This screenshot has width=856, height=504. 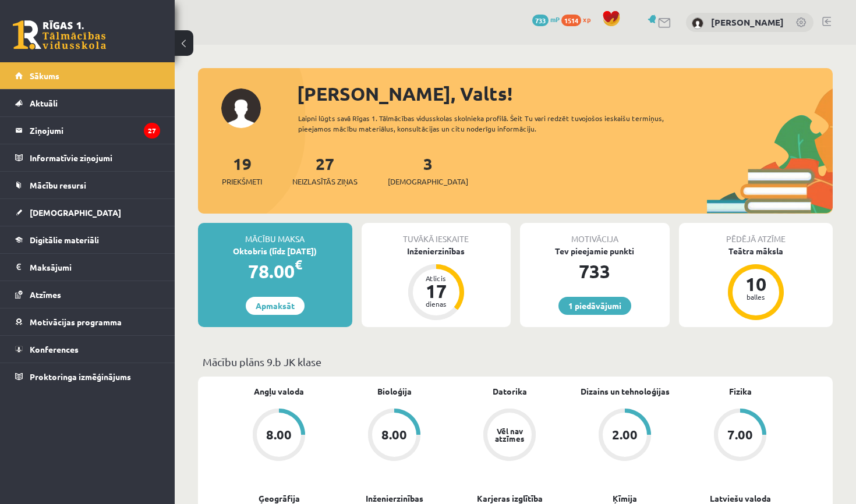 What do you see at coordinates (515, 361) in the screenshot?
I see `p: Mācību plāns 9.b JK klase` at bounding box center [515, 361].